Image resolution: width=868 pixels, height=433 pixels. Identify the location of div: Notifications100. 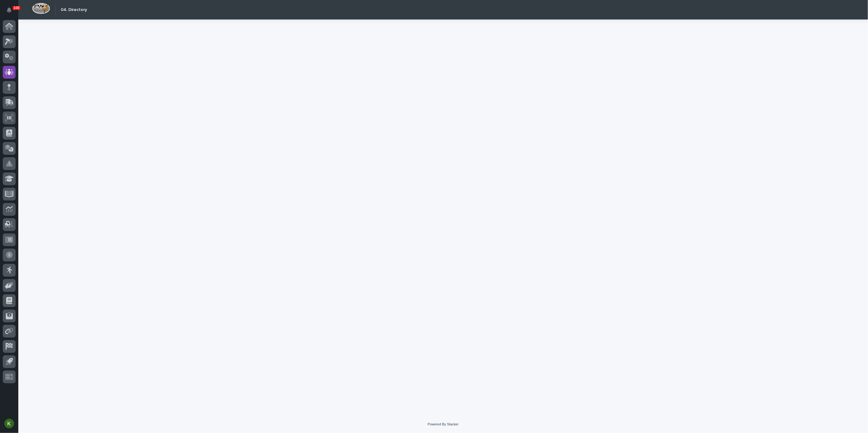
(12, 12).